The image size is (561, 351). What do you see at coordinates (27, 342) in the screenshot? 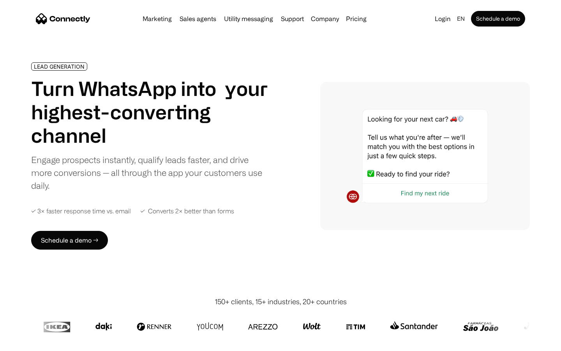
I see `aside: Language selected: English` at bounding box center [27, 342].